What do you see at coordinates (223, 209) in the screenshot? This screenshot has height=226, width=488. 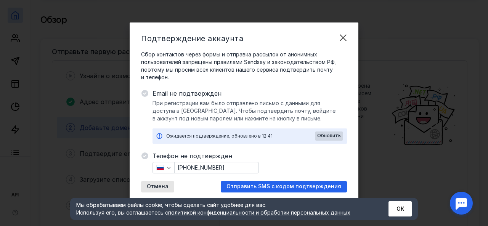 I see `div: Мы обрабатываем файлы cookie, чтобы сделать сайт удобнее для вас. Используя его, вы соглашаетесь c` at bounding box center [223, 209].